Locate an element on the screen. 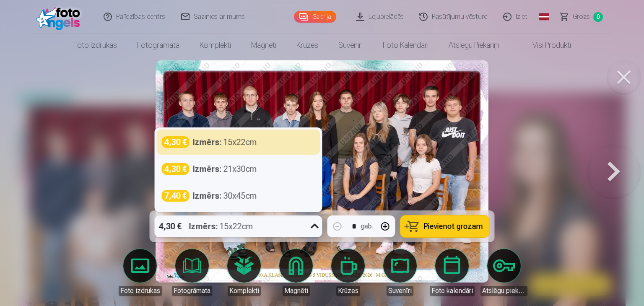  span: Grozs is located at coordinates (581, 17).